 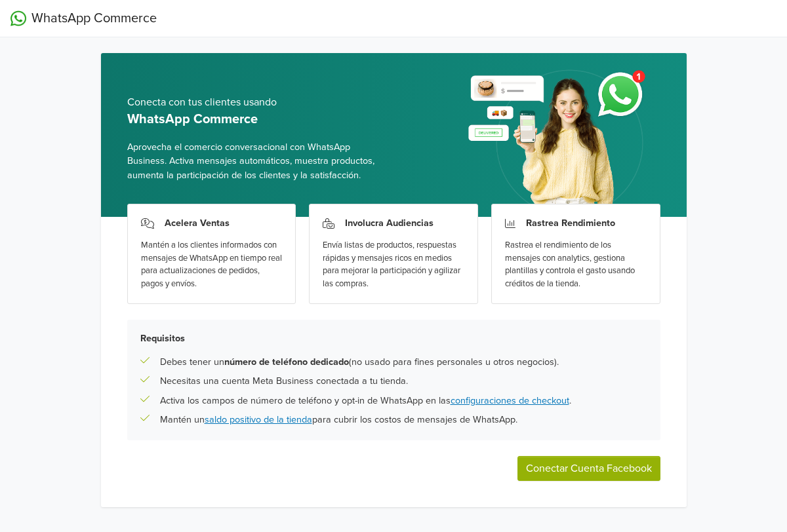 I want to click on span: Aprovecha el comercio conversacional con WhatsApp Business. Activa mensajes automáticos, muestra ..., so click(x=255, y=162).